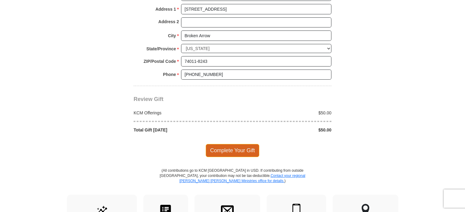 The height and width of the screenshot is (212, 465). What do you see at coordinates (169, 22) in the screenshot?
I see `strong: Address 2` at bounding box center [169, 22].